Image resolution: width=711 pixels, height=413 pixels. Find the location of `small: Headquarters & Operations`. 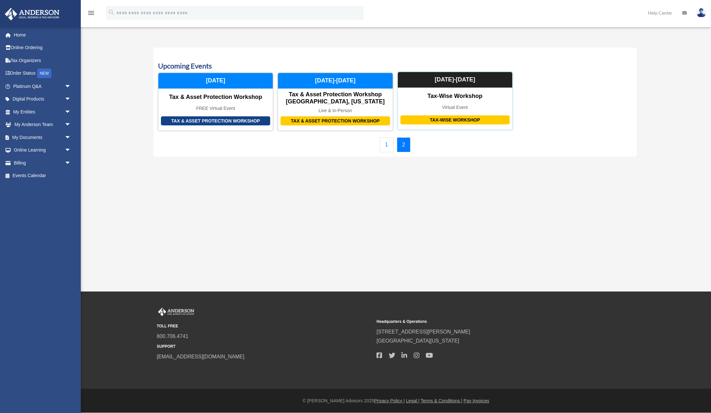

small: Headquarters & Operations is located at coordinates (484, 322).